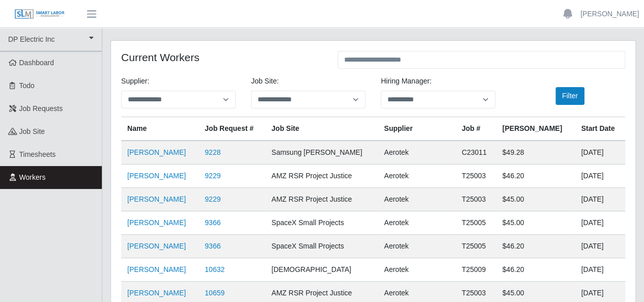 The image size is (644, 302). I want to click on span: Timesheets, so click(37, 154).